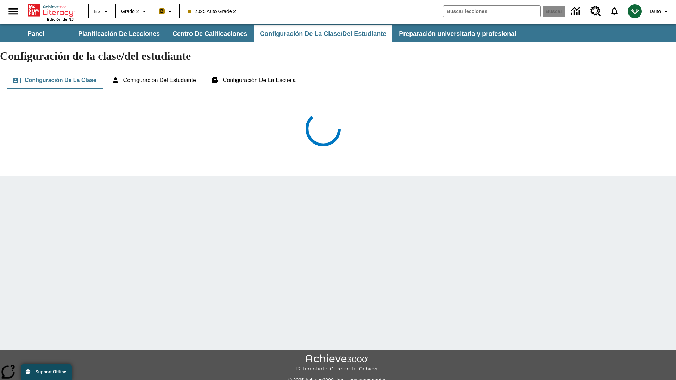 Image resolution: width=676 pixels, height=380 pixels. What do you see at coordinates (338, 80) in the screenshot?
I see `div: Configuración de la clase/del estudiante` at bounding box center [338, 80].